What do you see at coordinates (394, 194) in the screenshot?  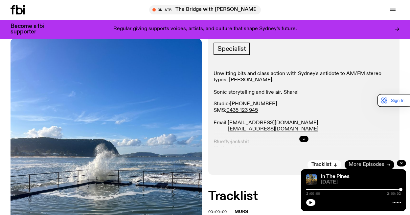 I see `span: 2:00:02` at bounding box center [394, 194].